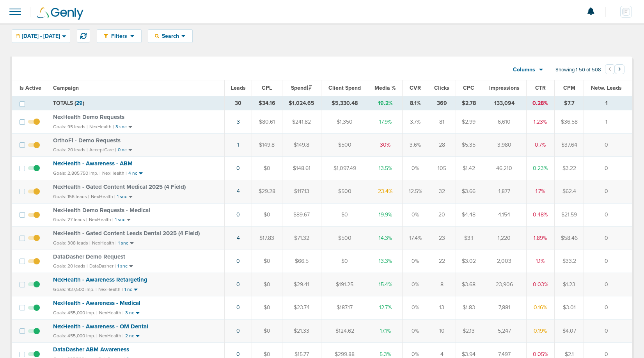 The image size is (644, 358). What do you see at coordinates (345, 308) in the screenshot?
I see `td: $187.17` at bounding box center [345, 308].